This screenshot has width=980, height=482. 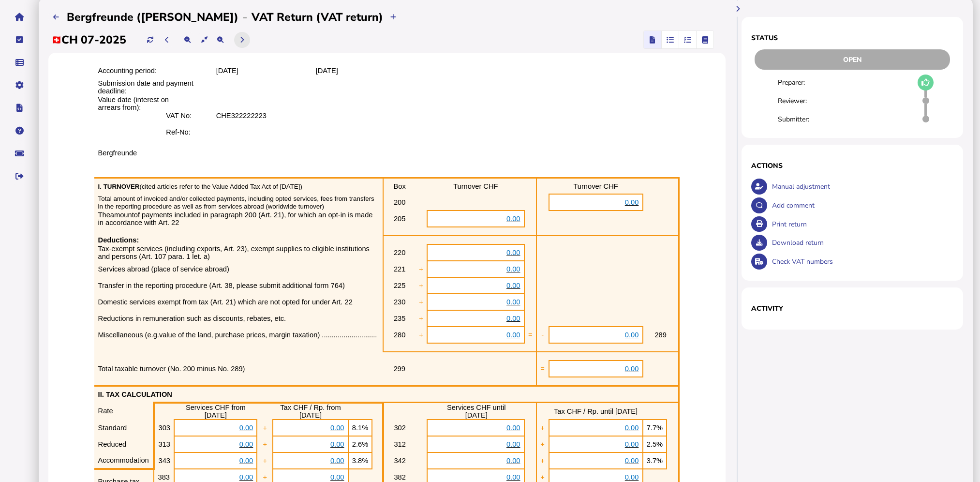 I want to click on span: 3.7%, so click(x=655, y=461).